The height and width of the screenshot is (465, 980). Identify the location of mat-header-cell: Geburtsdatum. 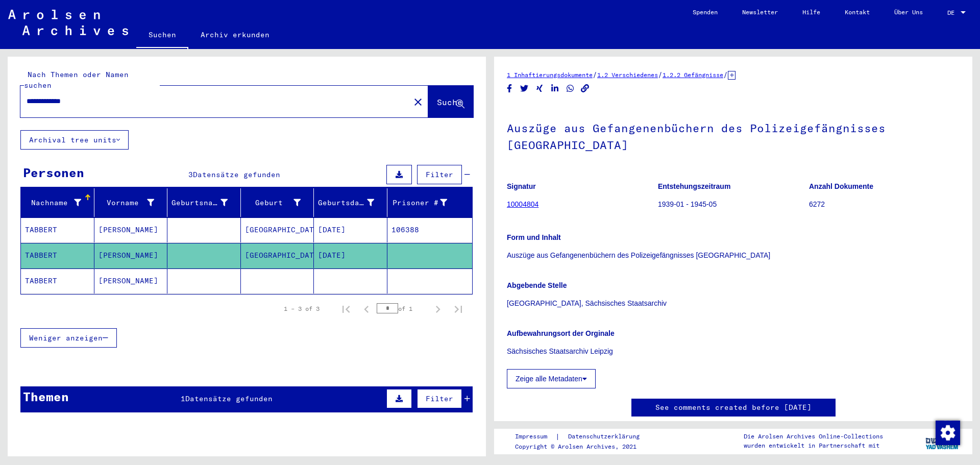
(351, 203).